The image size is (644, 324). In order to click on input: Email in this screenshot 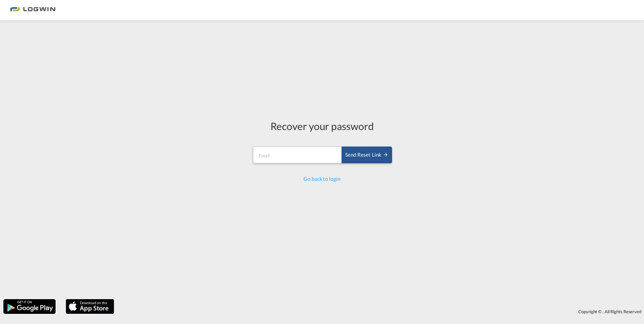, I will do `click(298, 155)`.